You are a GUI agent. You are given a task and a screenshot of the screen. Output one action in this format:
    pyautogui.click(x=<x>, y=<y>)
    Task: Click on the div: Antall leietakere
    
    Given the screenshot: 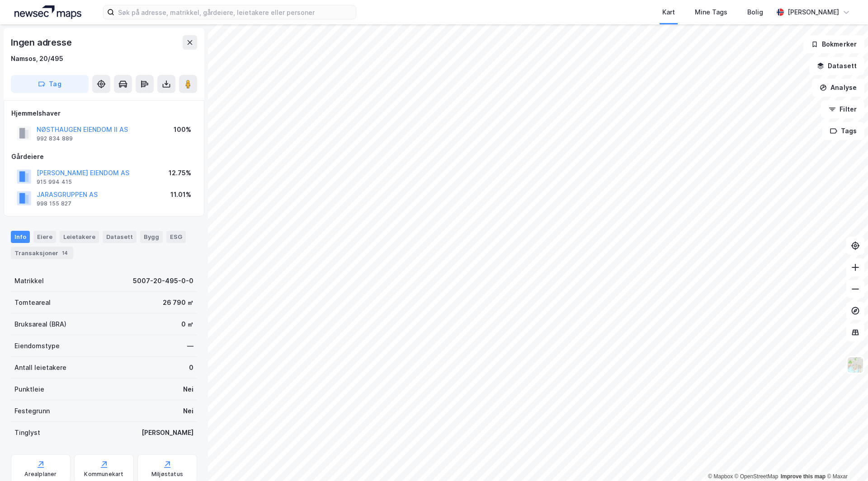 What is the action you would take?
    pyautogui.click(x=40, y=368)
    